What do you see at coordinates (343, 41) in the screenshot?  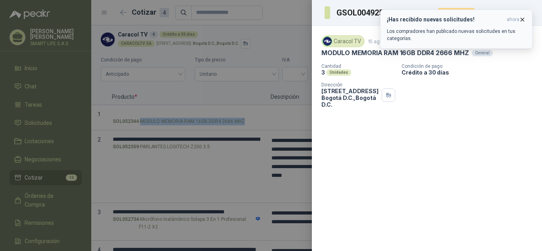 I see `div: Caracol TV` at bounding box center [343, 41].